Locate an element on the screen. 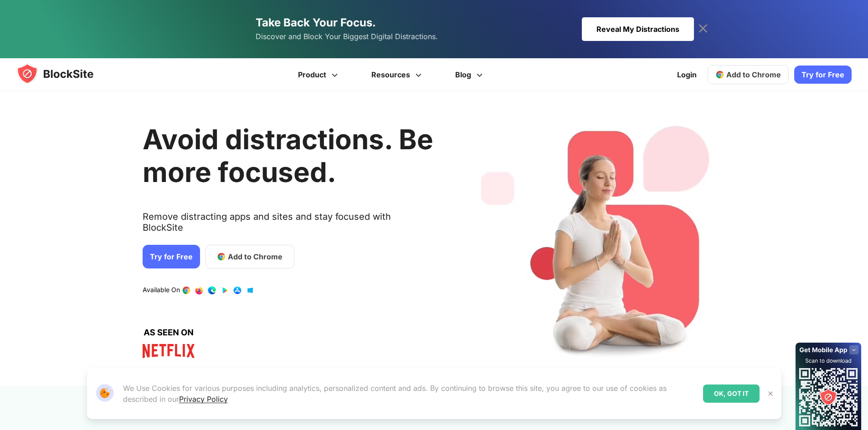 This screenshot has height=430, width=868. p: We Use Cookies for various purposes including analytics, personalized content and ads. By continu... is located at coordinates (410, 394).